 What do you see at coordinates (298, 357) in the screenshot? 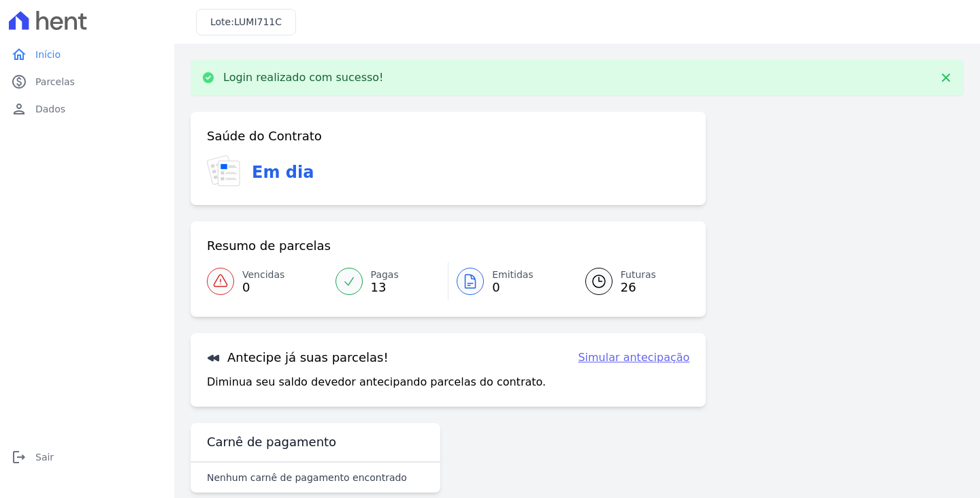
I see `h3: Antecipe já suas parcelas!` at bounding box center [298, 357].